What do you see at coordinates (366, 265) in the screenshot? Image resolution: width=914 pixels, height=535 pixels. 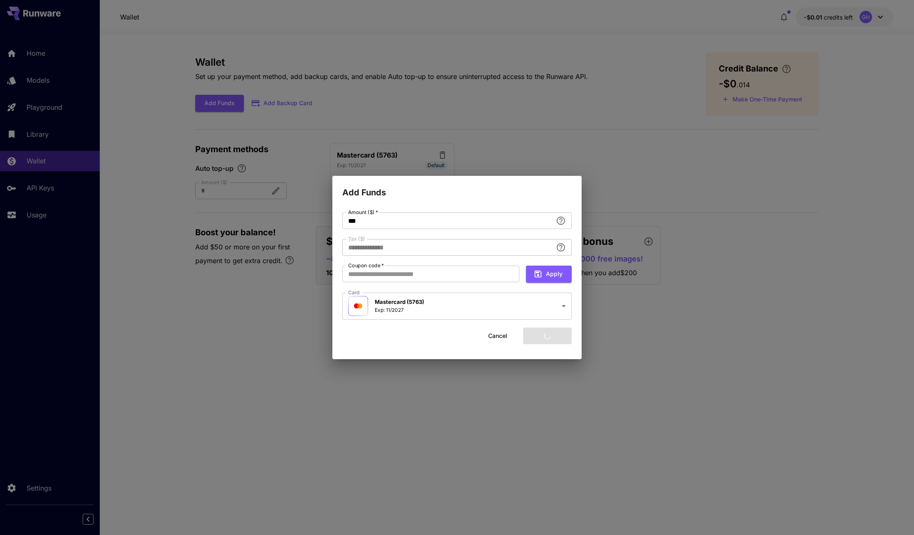 I see `label: Coupon code` at bounding box center [366, 265].